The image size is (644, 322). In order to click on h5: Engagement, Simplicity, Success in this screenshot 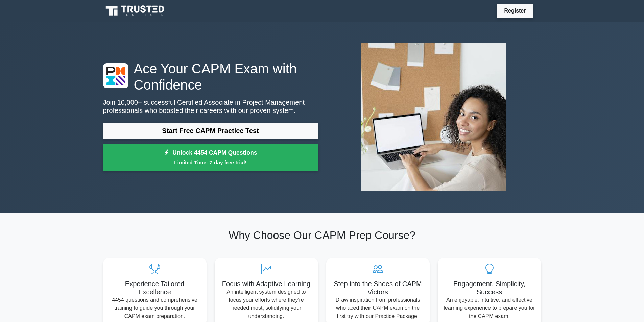, I will do `click(490, 288)`.